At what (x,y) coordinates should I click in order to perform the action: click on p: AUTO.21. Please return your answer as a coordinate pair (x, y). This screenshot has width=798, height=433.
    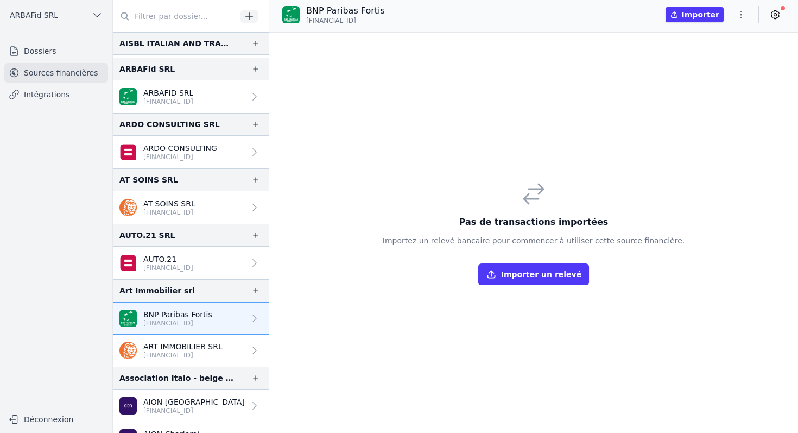
    Looking at the image, I should click on (168, 259).